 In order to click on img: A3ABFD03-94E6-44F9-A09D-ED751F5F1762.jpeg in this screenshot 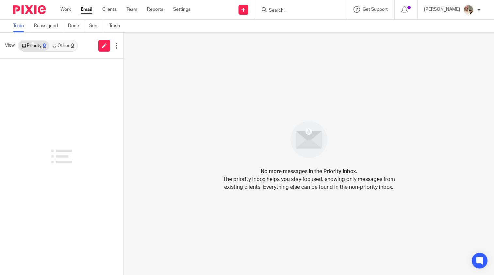, I will do `click(468, 10)`.